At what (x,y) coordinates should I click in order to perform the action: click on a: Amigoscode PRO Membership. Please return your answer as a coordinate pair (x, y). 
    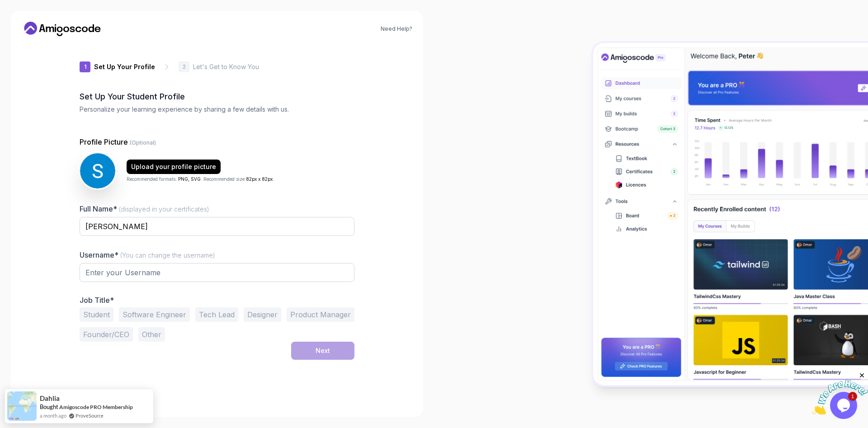
    Looking at the image, I should click on (96, 407).